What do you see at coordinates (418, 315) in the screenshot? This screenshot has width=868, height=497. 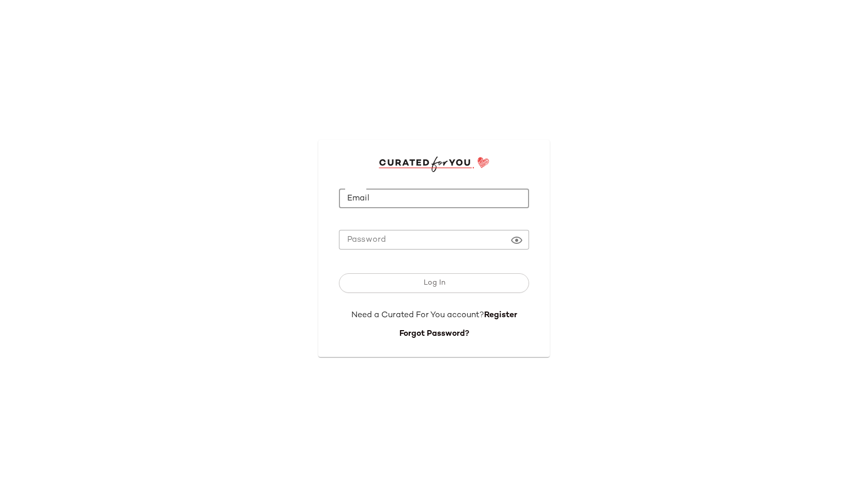 I see `span: Need a Curated For You account?` at bounding box center [418, 315].